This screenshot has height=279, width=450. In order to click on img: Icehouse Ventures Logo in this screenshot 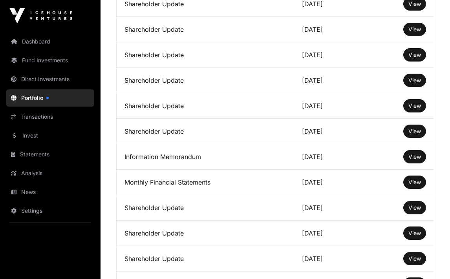, I will do `click(41, 16)`.